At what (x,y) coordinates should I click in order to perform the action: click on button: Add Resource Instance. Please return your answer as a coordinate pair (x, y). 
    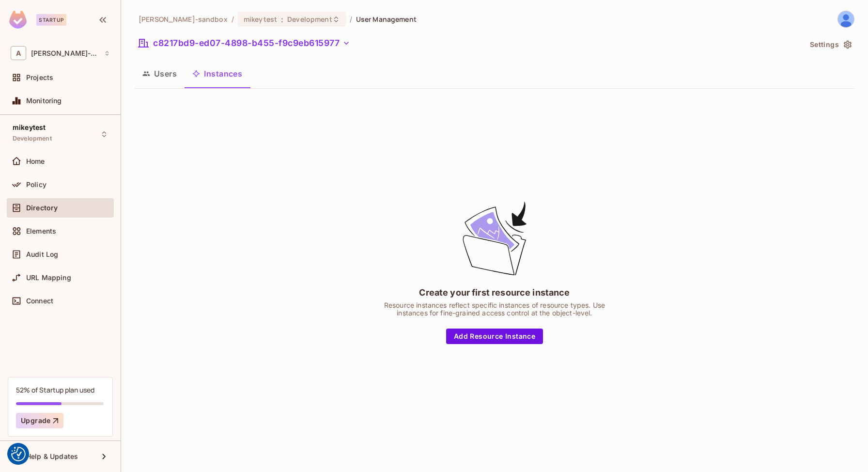
    Looking at the image, I should click on (494, 336).